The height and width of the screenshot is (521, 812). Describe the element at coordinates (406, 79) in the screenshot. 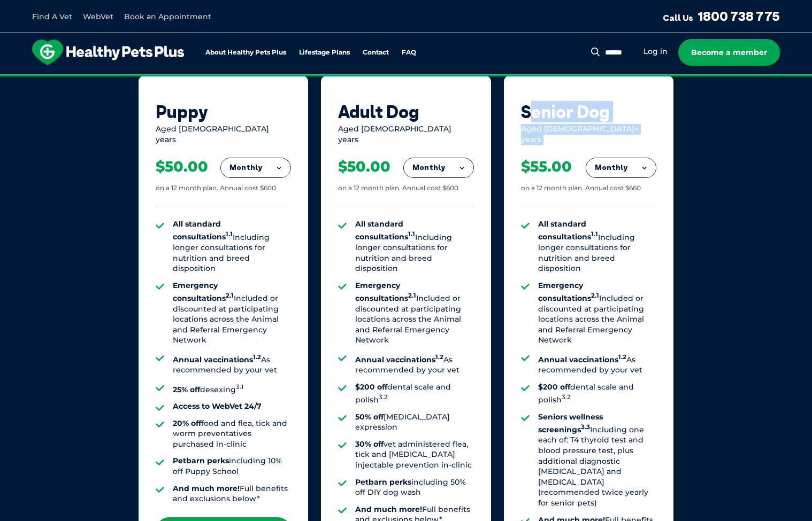

I see `span: Proactive, preventative wellness program designed to keep your pet healthier and happier for longer` at that location.